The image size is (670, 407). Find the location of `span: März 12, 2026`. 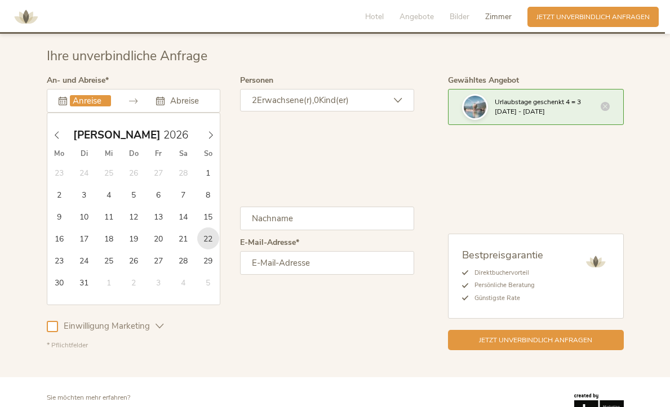

span: März 12, 2026 is located at coordinates (134, 216).